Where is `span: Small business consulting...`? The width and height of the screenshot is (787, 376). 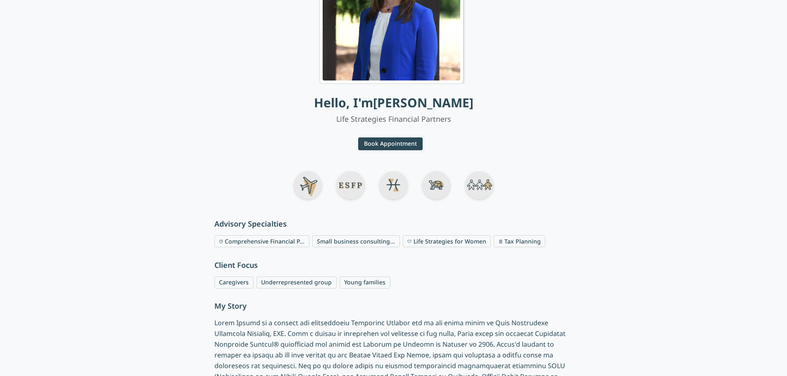
span: Small business consulting... is located at coordinates (356, 241).